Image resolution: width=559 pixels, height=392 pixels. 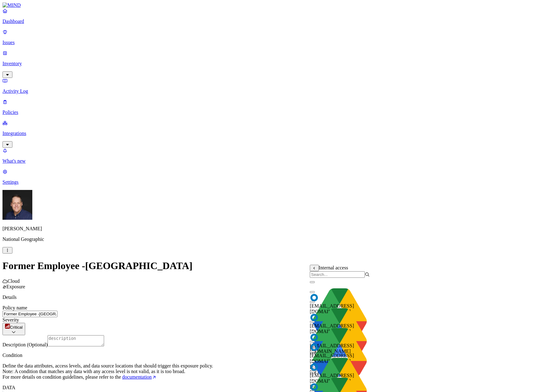 I want to click on p: Define the data attributes, access levels, and data source locations that should trigger this exp..., so click(x=280, y=371).